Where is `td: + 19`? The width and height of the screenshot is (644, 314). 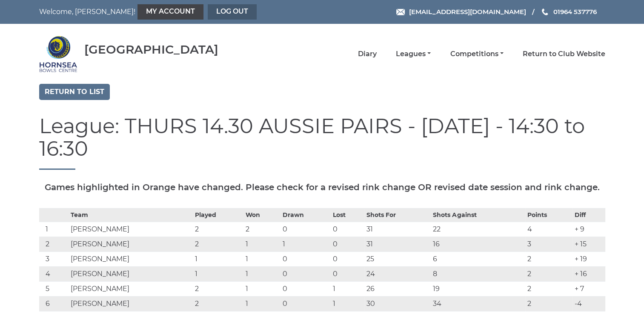 td: + 19 is located at coordinates (588, 258).